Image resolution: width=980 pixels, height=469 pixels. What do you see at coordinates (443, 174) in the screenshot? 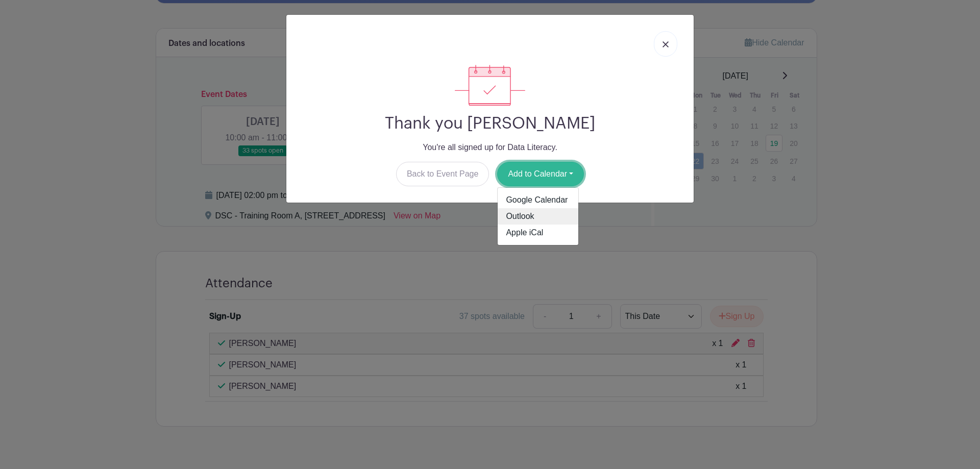
I see `a: Back to Event Page` at bounding box center [443, 174].